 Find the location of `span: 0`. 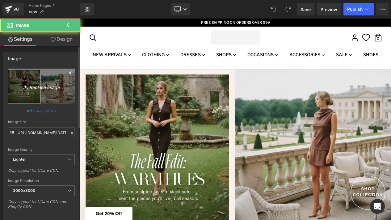

span: 0 is located at coordinates (358, 24).